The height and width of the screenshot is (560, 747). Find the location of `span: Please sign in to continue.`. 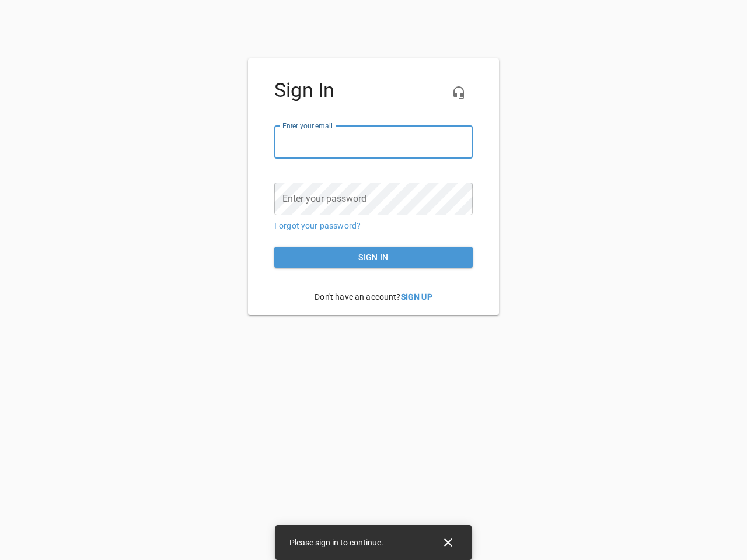

span: Please sign in to continue. is located at coordinates (336, 542).